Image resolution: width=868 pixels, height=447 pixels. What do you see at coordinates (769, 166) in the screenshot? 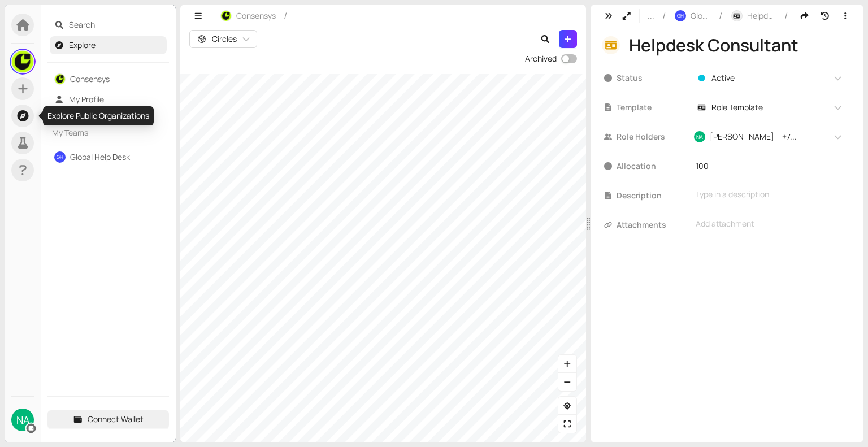
I see `input: Enter value` at bounding box center [769, 166].